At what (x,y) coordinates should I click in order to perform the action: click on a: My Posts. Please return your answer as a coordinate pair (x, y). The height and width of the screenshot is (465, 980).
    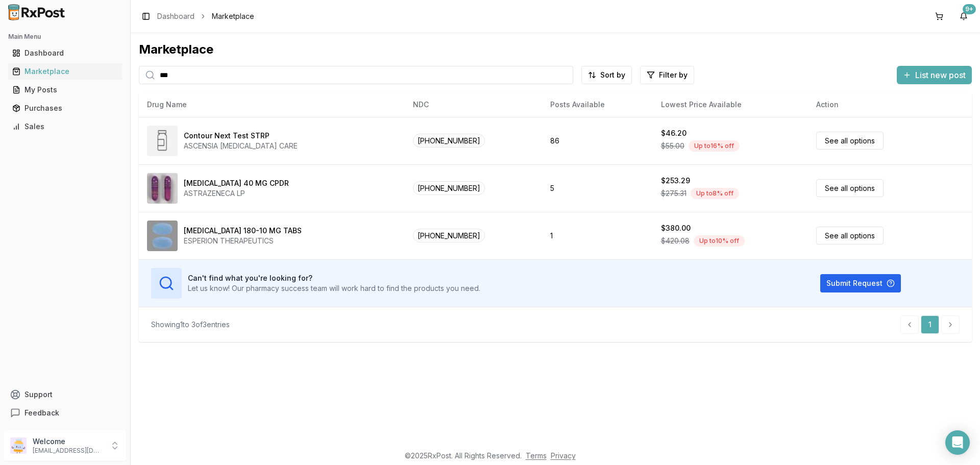
    Looking at the image, I should click on (65, 90).